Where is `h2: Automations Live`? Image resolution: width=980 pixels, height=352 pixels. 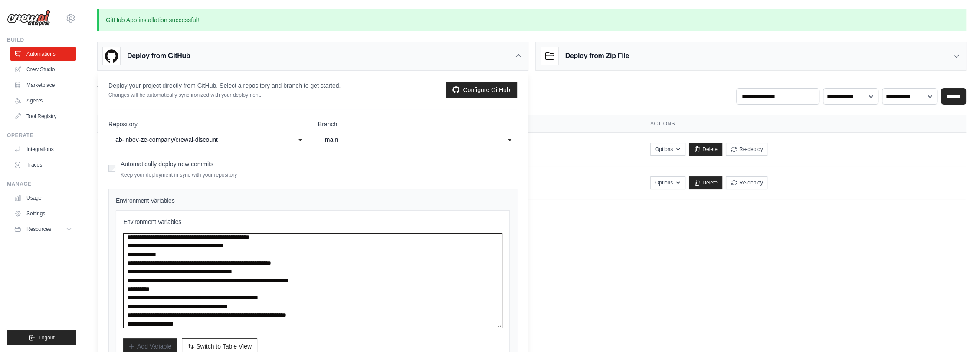 h2: Automations Live is located at coordinates (194, 84).